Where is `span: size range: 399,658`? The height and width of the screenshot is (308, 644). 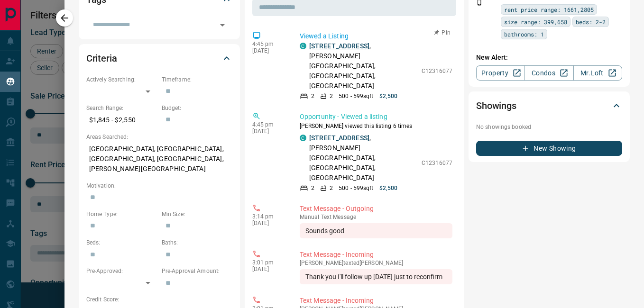 span: size range: 399,658 is located at coordinates (535, 22).